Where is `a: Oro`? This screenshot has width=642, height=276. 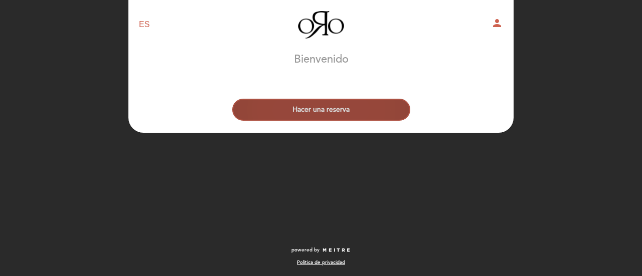
a: Oro is located at coordinates (321, 25).